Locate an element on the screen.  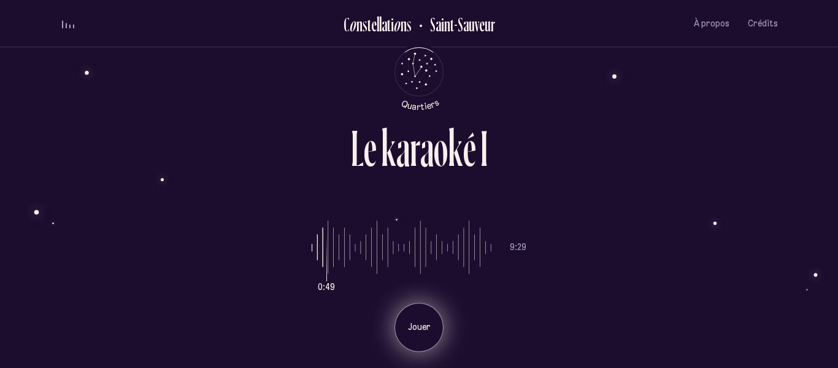
button: Jouer is located at coordinates (419, 327).